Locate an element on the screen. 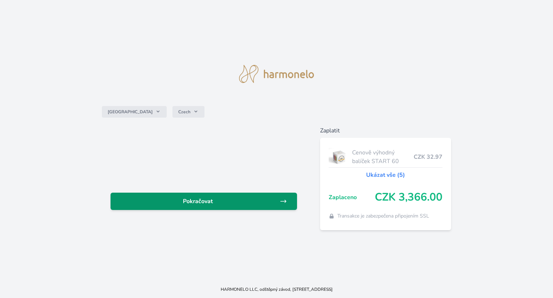 This screenshot has width=553, height=298. span: Pokračovat is located at coordinates (198, 201).